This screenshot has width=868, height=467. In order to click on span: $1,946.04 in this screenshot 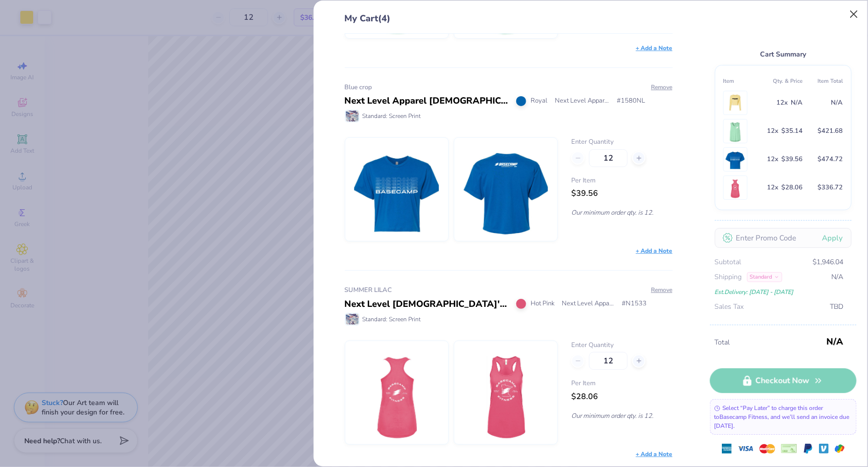, I will do `click(828, 262)`.